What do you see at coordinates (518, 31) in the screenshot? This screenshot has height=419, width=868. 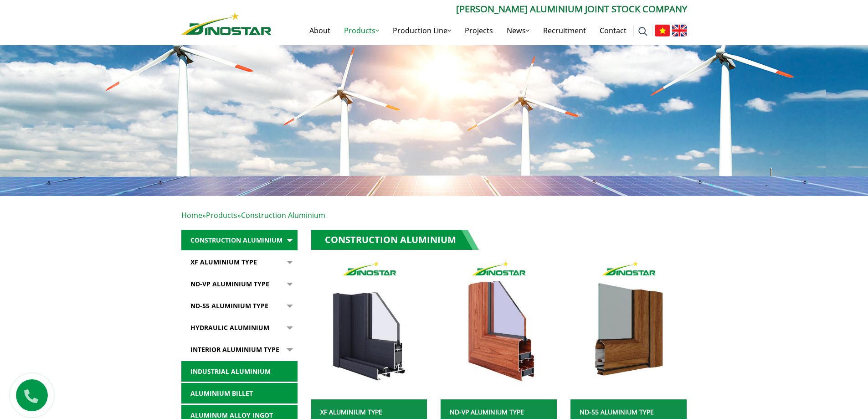 I see `a: News` at bounding box center [518, 31].